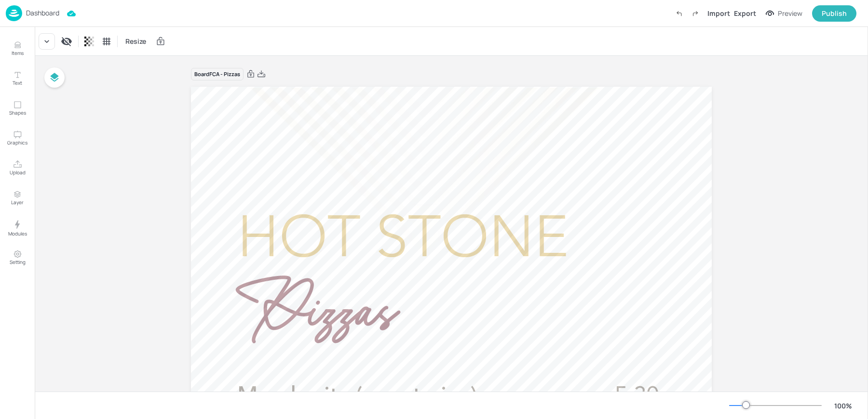 This screenshot has width=868, height=419. I want to click on span: 5.30, so click(636, 397).